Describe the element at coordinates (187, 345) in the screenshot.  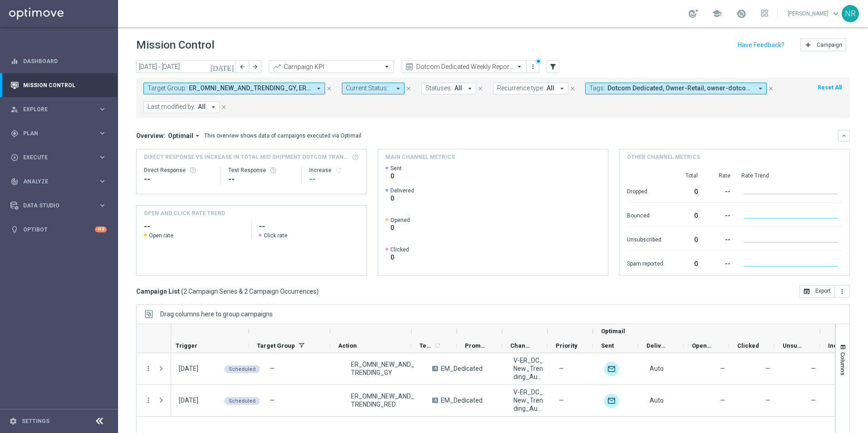
I see `span: Trigger` at that location.